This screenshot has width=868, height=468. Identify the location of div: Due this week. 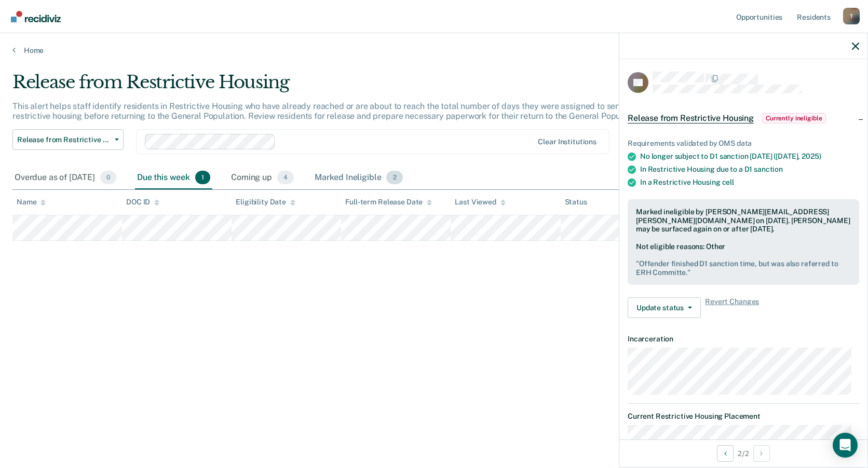
(173, 178).